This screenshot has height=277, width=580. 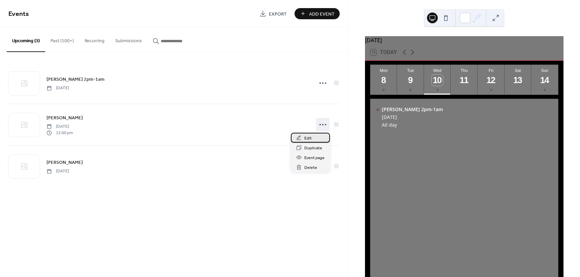 I want to click on div: 10, so click(x=437, y=80).